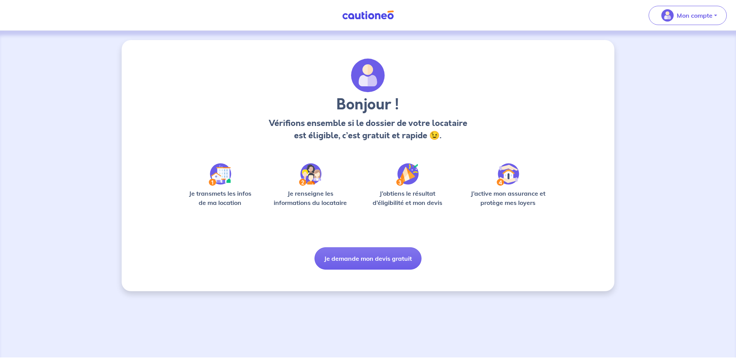 The image size is (736, 359). I want to click on button: illu_account_valid_menu.svgMon compte, so click(688, 15).